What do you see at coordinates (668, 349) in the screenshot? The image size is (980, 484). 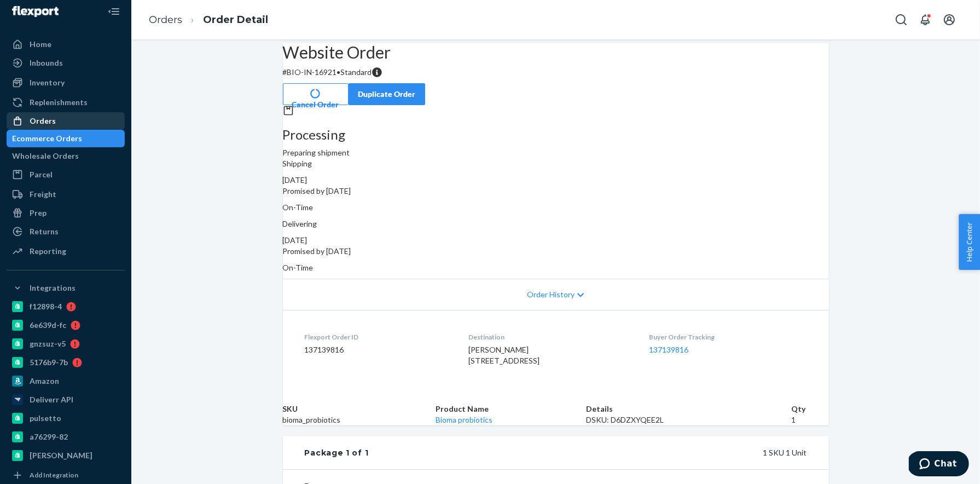 I see `a: 137139816` at bounding box center [668, 349].